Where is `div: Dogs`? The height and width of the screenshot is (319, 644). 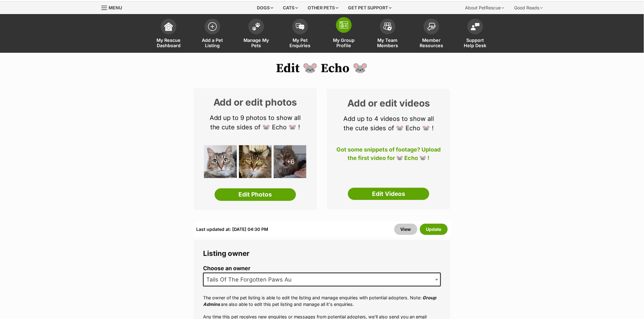
div: Dogs is located at coordinates (265, 7).